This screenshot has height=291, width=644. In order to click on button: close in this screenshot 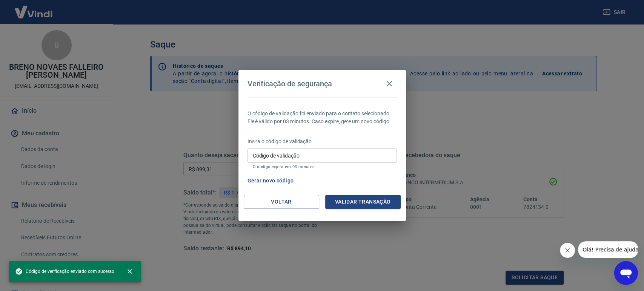, I will do `click(130, 271)`.